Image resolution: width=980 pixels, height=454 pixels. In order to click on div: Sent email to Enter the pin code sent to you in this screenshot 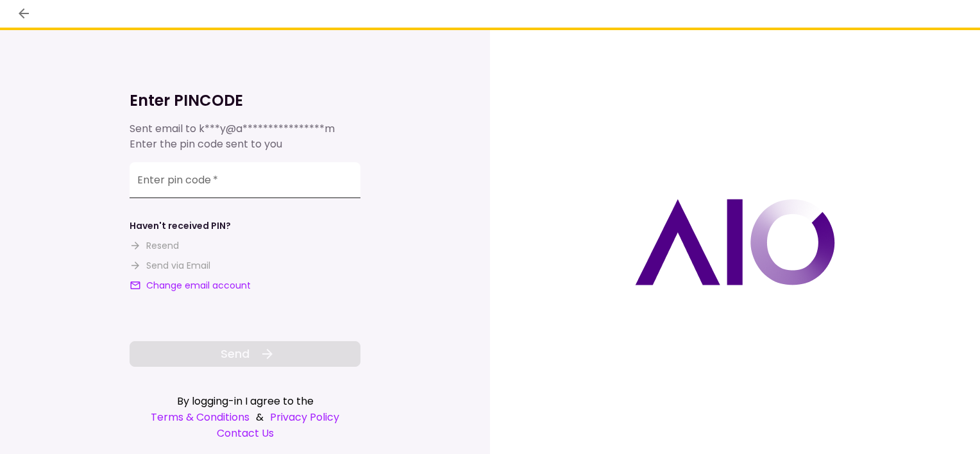, I will do `click(245, 137)`.